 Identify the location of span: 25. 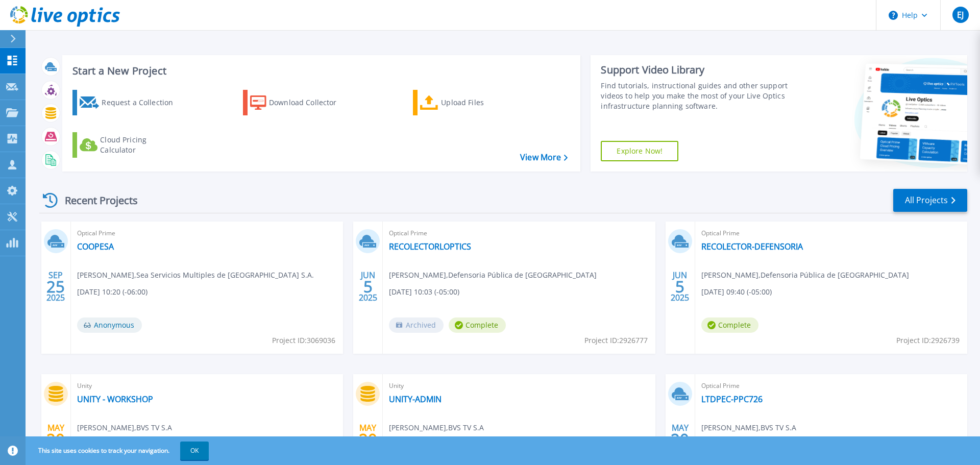
(56, 286).